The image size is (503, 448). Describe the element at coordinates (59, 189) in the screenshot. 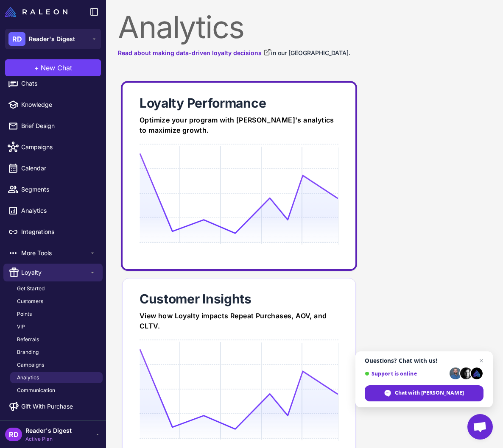

I see `span: Segments` at that location.